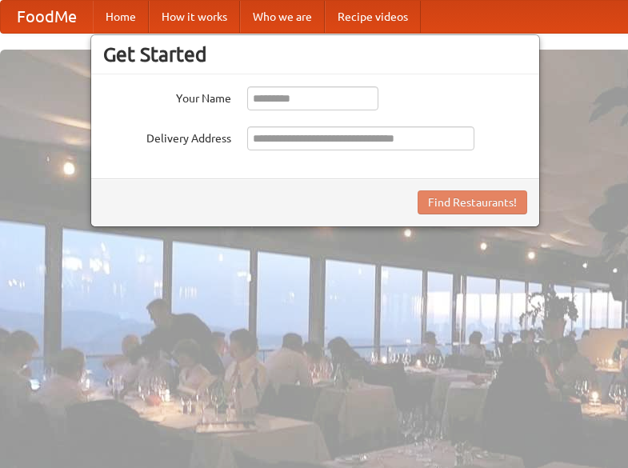 This screenshot has height=468, width=628. I want to click on a: Recipe videos, so click(373, 17).